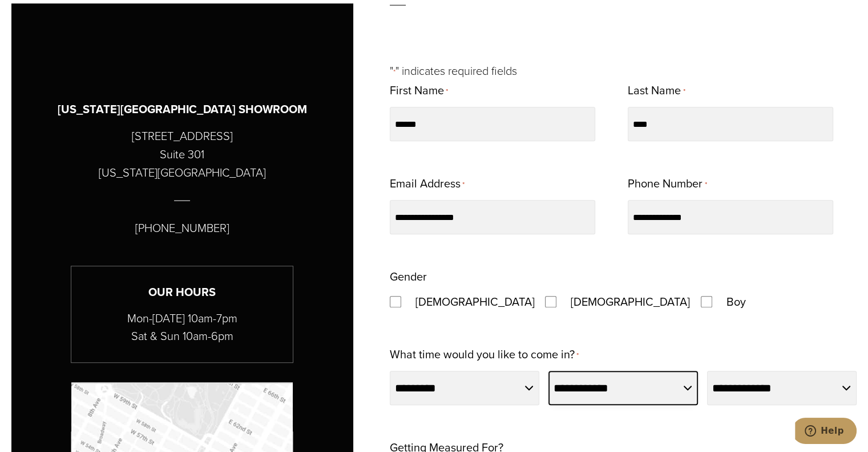  Describe the element at coordinates (656, 90) in the screenshot. I see `label: Last Name` at that location.